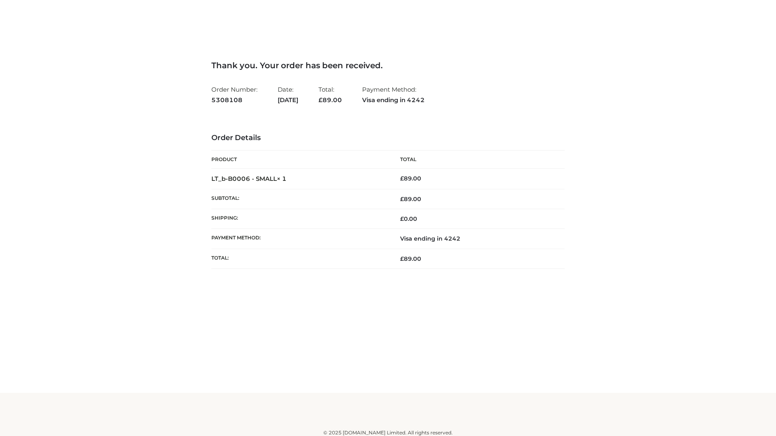 This screenshot has width=776, height=436. I want to click on th: Subtotal:, so click(299, 199).